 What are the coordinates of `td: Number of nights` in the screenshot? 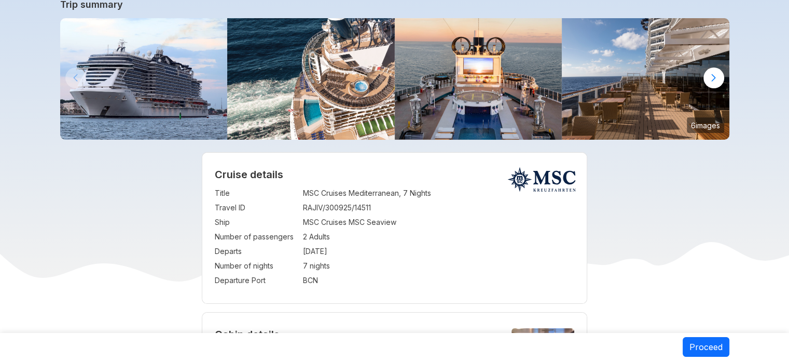 It's located at (256, 266).